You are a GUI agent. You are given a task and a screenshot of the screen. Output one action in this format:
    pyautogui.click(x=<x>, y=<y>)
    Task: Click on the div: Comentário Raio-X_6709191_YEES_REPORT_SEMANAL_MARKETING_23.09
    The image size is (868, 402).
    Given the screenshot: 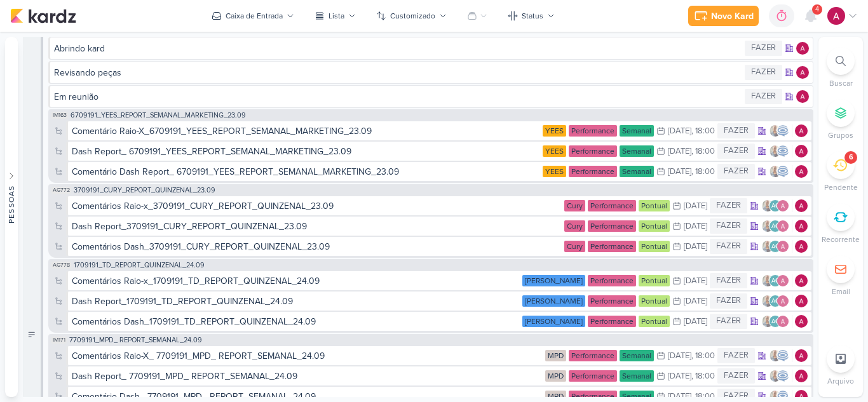 What is the action you would take?
    pyautogui.click(x=222, y=131)
    